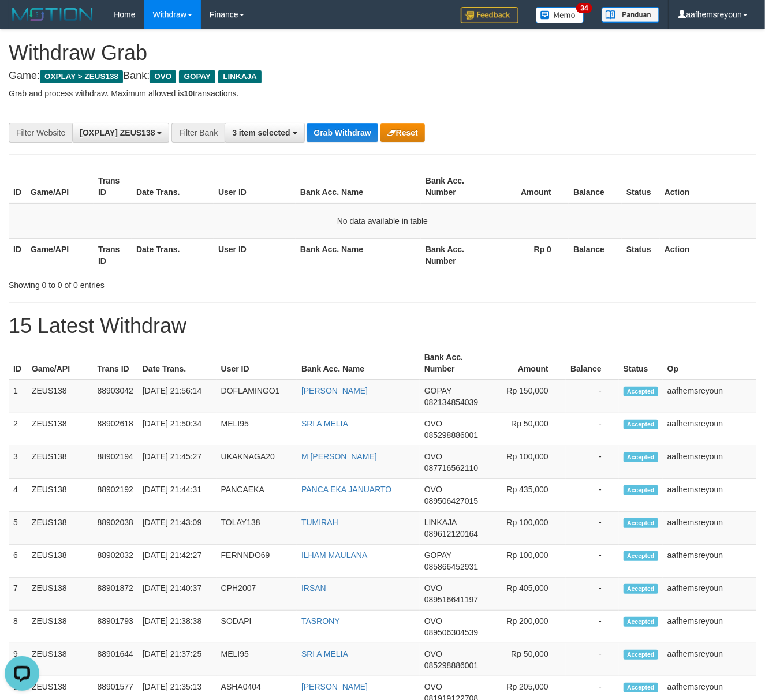 The height and width of the screenshot is (700, 765). What do you see at coordinates (261, 133) in the screenshot?
I see `span: 3 item selected` at bounding box center [261, 133].